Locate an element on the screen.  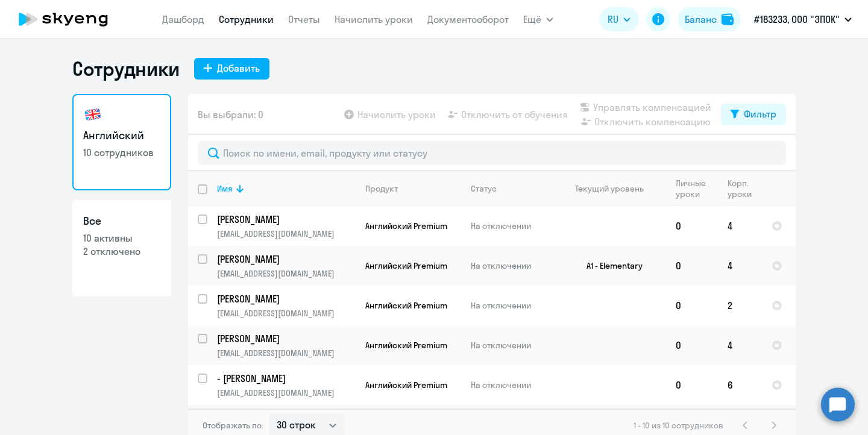
a: Все10 активны2 отключено is located at coordinates (122, 248).